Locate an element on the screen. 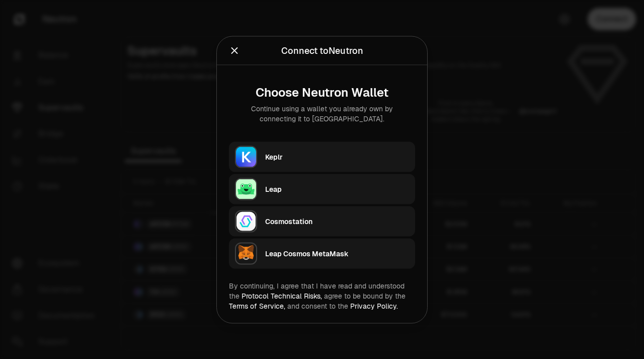 This screenshot has width=644, height=359. button: LeapLeap is located at coordinates (322, 188).